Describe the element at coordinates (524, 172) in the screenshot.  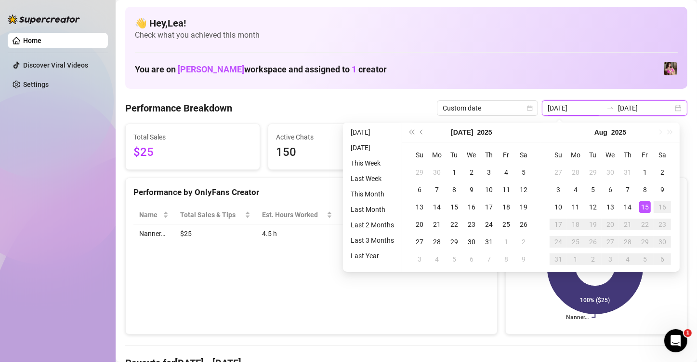
I see `td: 2025-07-05` at that location.